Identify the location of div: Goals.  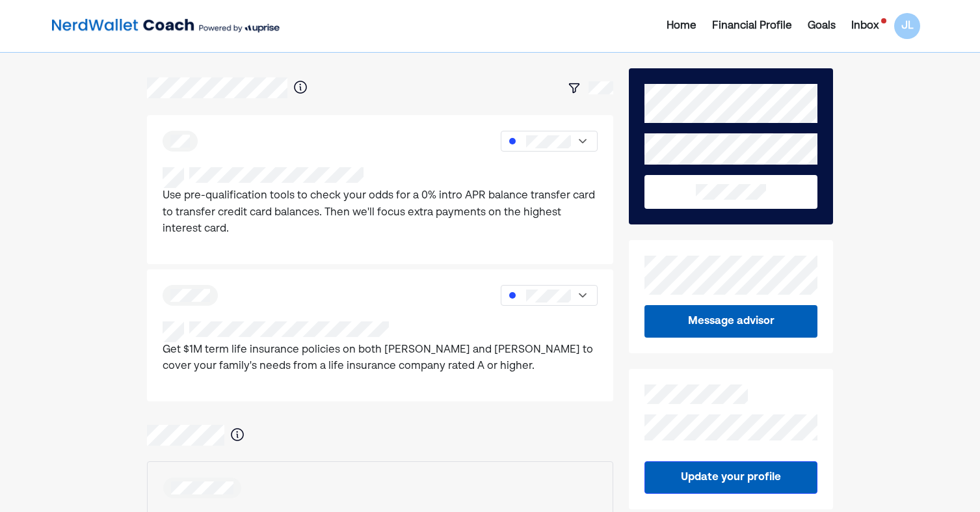
(821, 26).